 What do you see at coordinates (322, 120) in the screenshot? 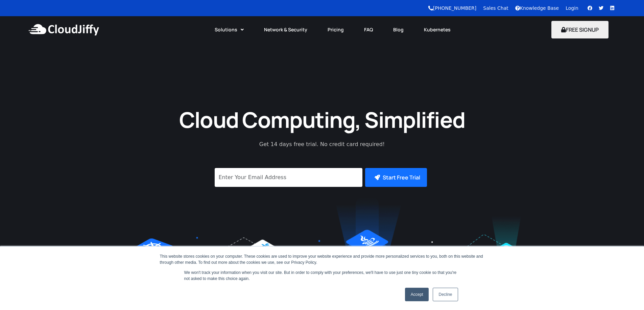
I see `h1: Cloud Computing, Simplified` at bounding box center [322, 120].